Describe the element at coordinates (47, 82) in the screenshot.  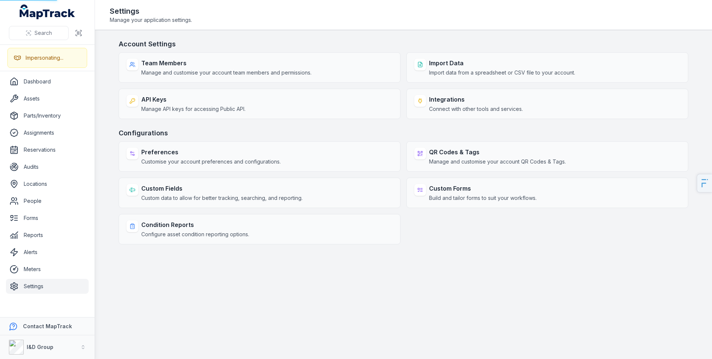
I see `a: Dashboard` at that location.